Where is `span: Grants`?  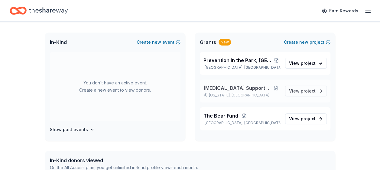
span: Grants is located at coordinates (208, 42).